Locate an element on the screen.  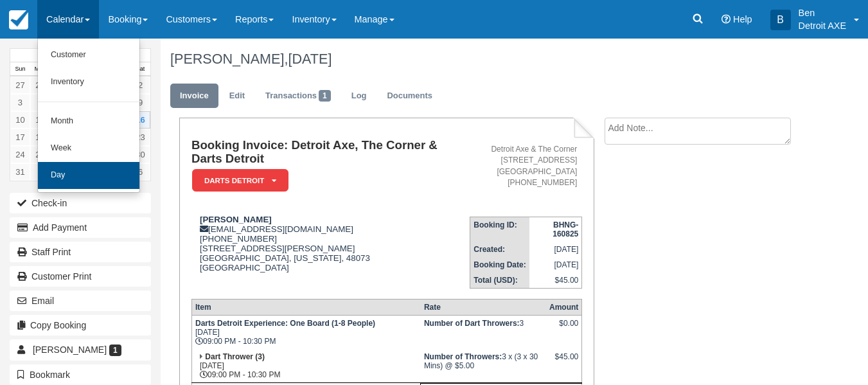
i: Help is located at coordinates (726, 19).